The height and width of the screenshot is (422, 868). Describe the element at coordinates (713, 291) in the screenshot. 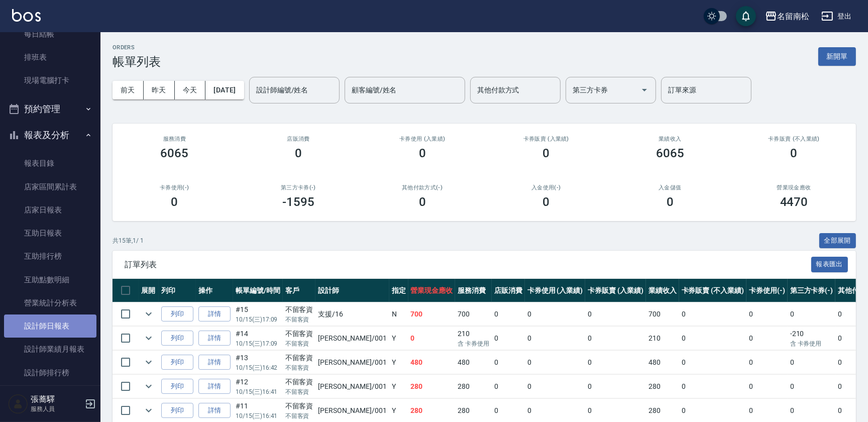

I see `th: 卡券販賣 (不入業績)` at that location.